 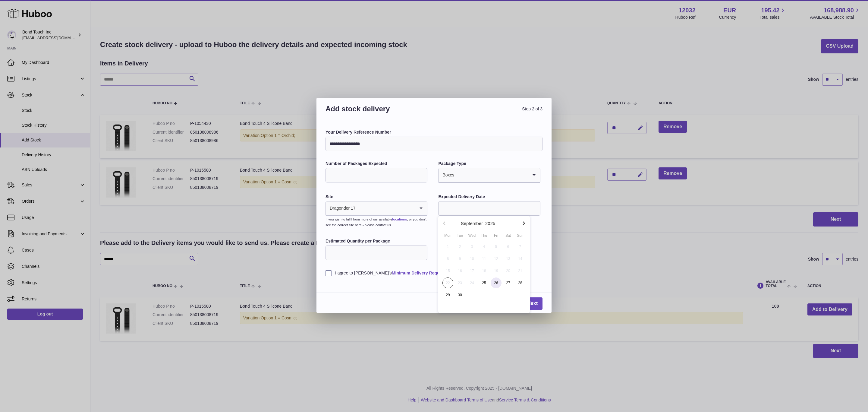 What do you see at coordinates (484, 259) in the screenshot?
I see `span: 11` at bounding box center [484, 259].